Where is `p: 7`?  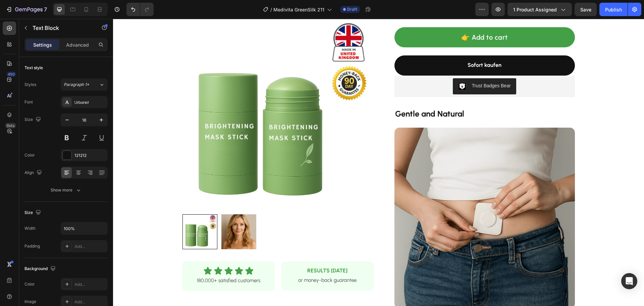
p: 7 is located at coordinates (45, 10).